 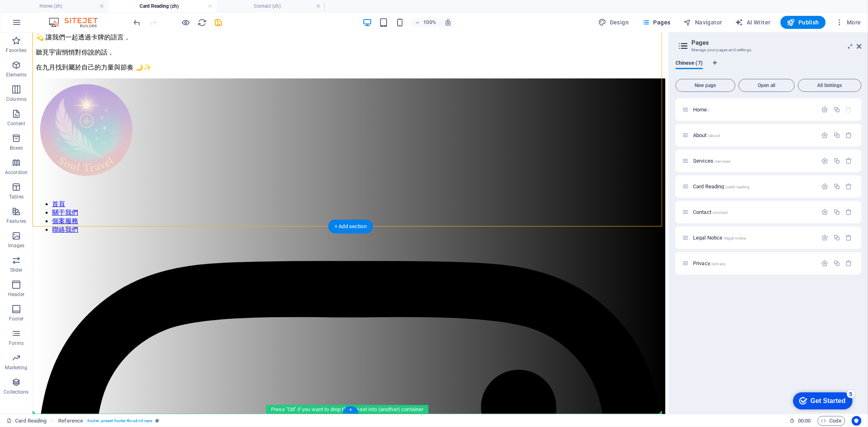 What do you see at coordinates (754, 238) in the screenshot?
I see `div: Legal Notice/legal-notice` at bounding box center [754, 238].